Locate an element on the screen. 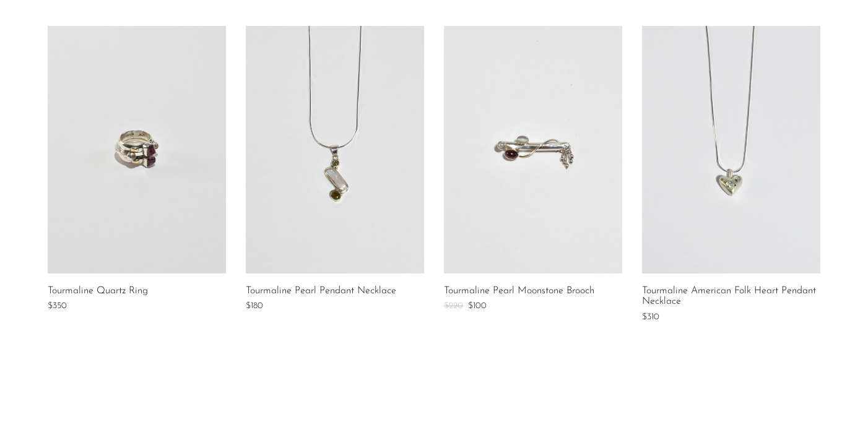 This screenshot has width=868, height=443. span: $180 is located at coordinates (254, 306).